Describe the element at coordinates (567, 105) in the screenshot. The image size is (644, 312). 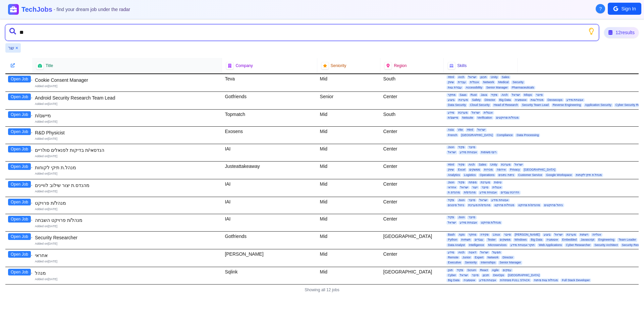
I see `span: Reverse Engineering` at that location.